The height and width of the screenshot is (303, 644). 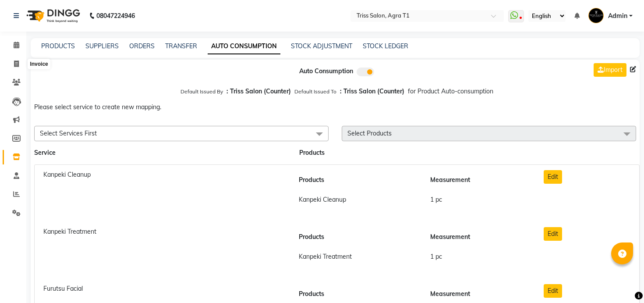 What do you see at coordinates (450, 91) in the screenshot?
I see `span: for Product Auto-consumption` at bounding box center [450, 91].